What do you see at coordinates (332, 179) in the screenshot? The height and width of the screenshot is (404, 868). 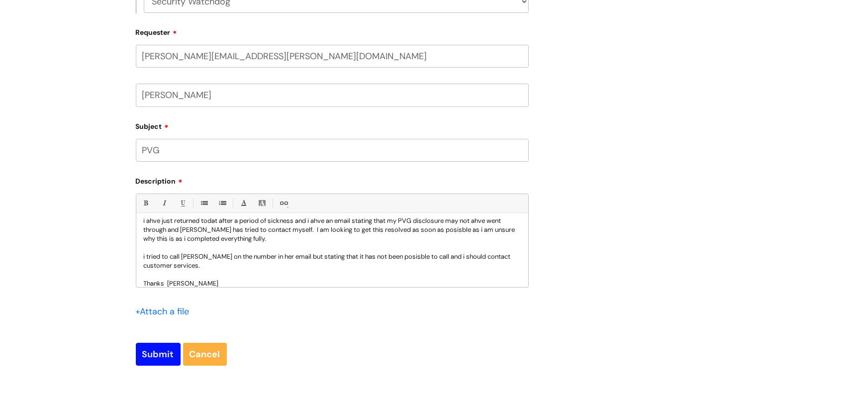 I see `label: Description` at bounding box center [332, 179].